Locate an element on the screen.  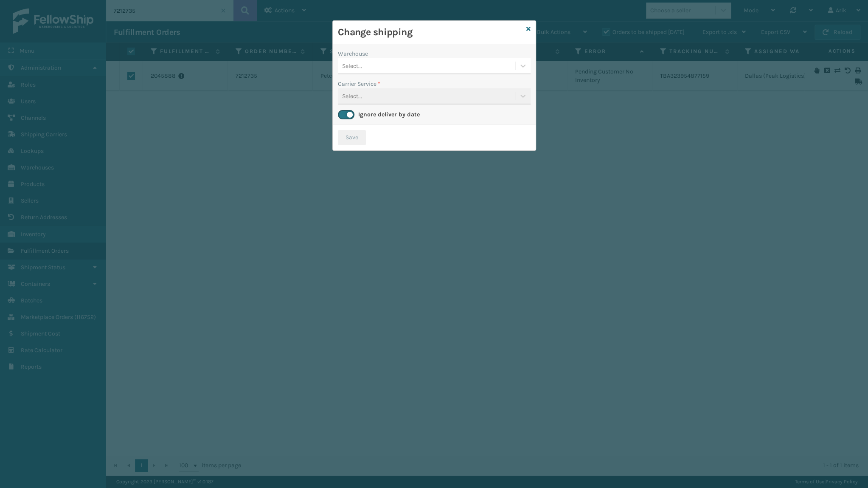
h3: Change shipping is located at coordinates (431, 32).